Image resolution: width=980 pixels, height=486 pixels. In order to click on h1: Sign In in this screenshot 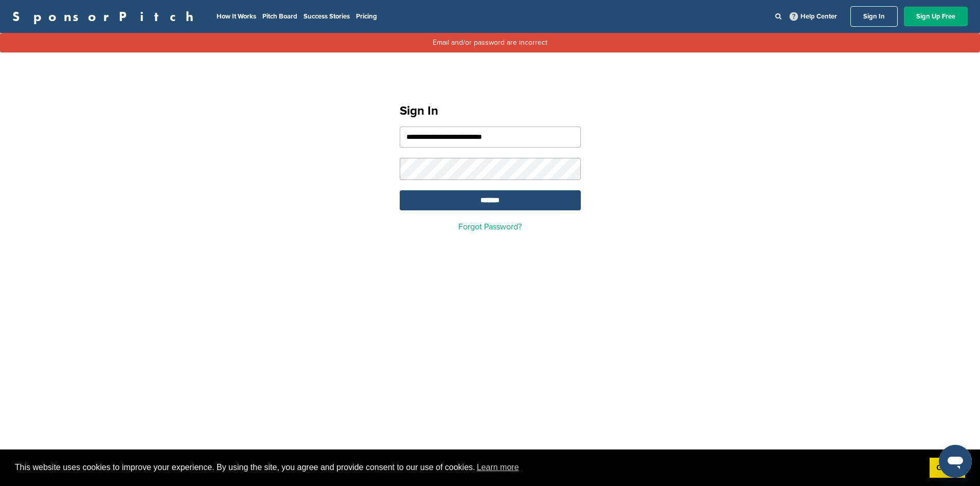, I will do `click(491, 111)`.